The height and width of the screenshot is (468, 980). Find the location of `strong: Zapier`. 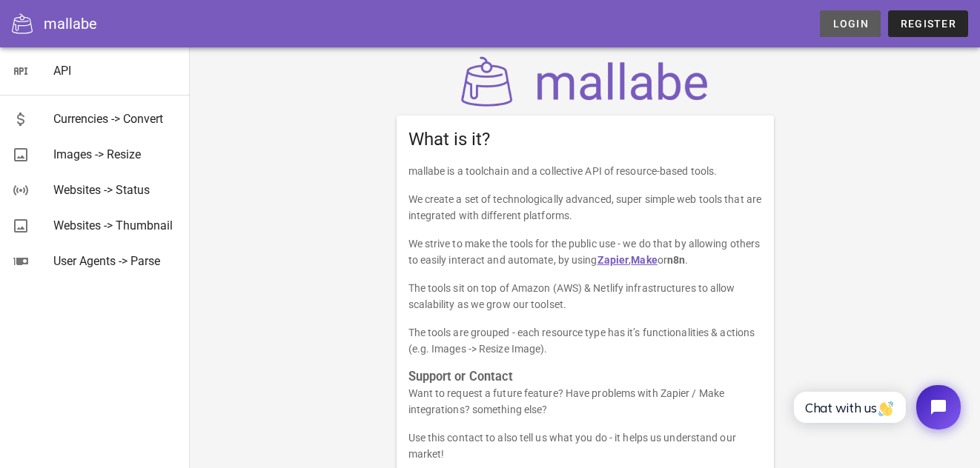

strong: Zapier is located at coordinates (613, 260).